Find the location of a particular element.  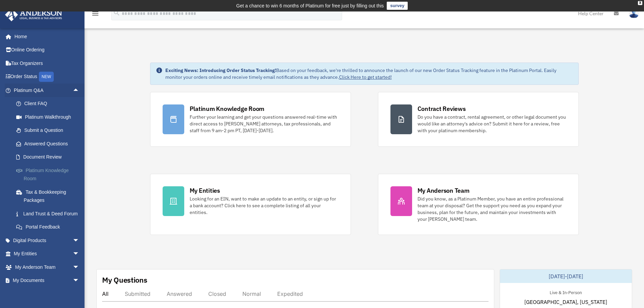

a: Tax & Bookkeeping Packages is located at coordinates (50, 196).